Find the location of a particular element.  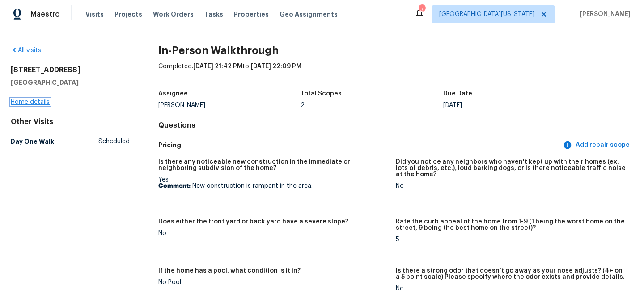

div: 2 is located at coordinates (371, 105).